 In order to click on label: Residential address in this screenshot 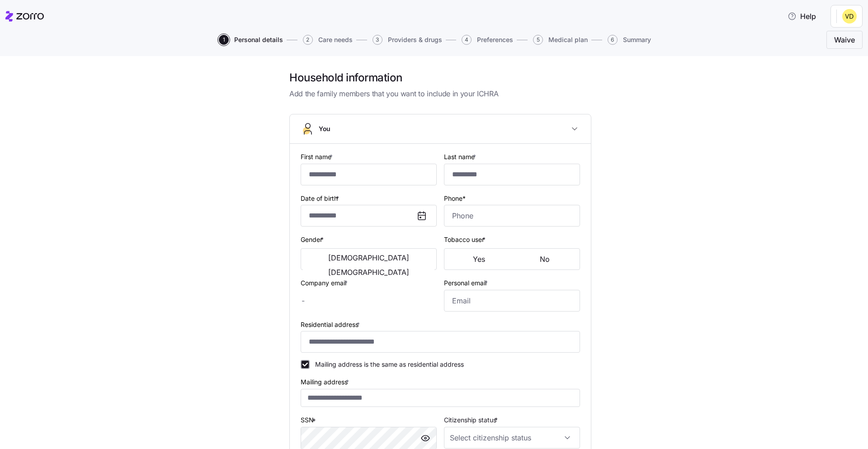, I will do `click(331, 325)`.